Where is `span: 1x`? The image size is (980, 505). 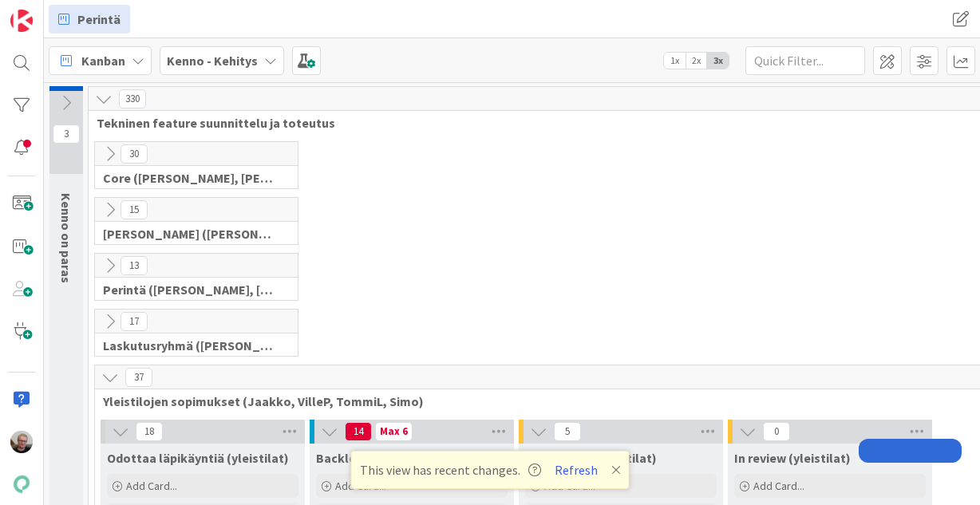
span: 1x is located at coordinates (674, 61).